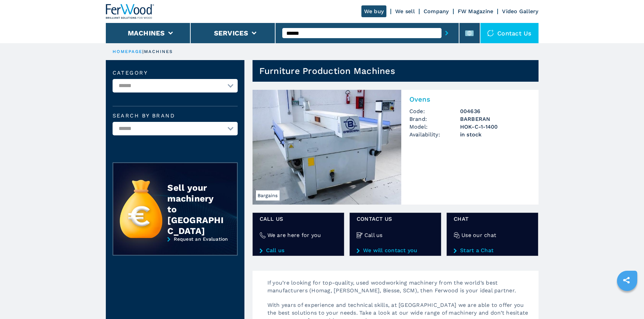 The image size is (644, 319). What do you see at coordinates (400, 290) in the screenshot?
I see `p: If you’re looking for top-quality, used woodworking machinery from the world’s best manufacturers...` at bounding box center [400, 290].